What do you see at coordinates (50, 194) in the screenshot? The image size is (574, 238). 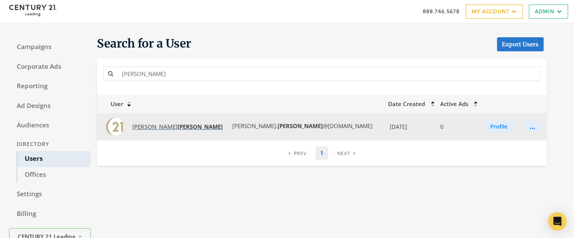 I see `a: Settings` at bounding box center [50, 194].